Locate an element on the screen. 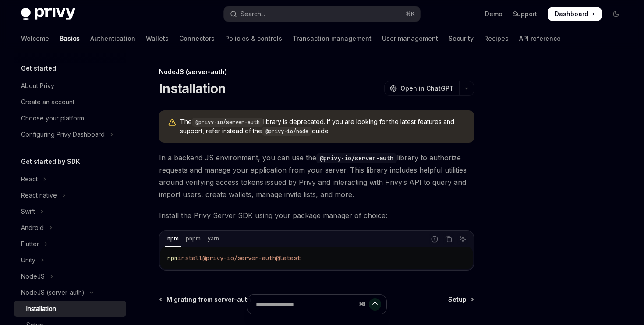 This screenshot has width=644, height=325. a: Dashboard is located at coordinates (574, 14).